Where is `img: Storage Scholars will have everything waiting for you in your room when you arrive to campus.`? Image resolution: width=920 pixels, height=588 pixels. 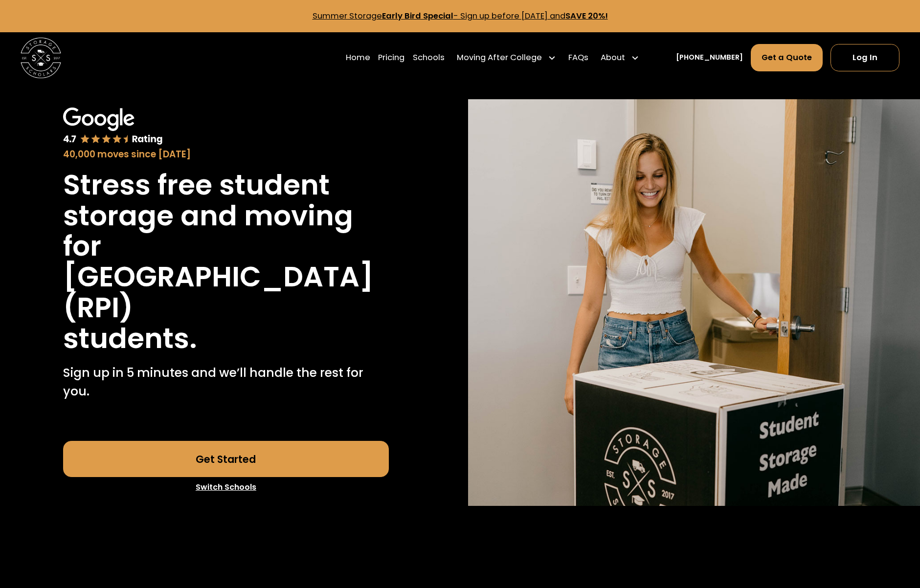 img: Storage Scholars will have everything waiting for you in your room when you arrive to campus. is located at coordinates (695, 302).